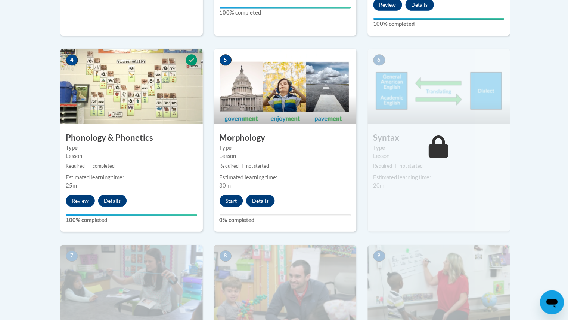 The width and height of the screenshot is (568, 320). Describe the element at coordinates (378, 61) in the screenshot. I see `span: 6` at that location.